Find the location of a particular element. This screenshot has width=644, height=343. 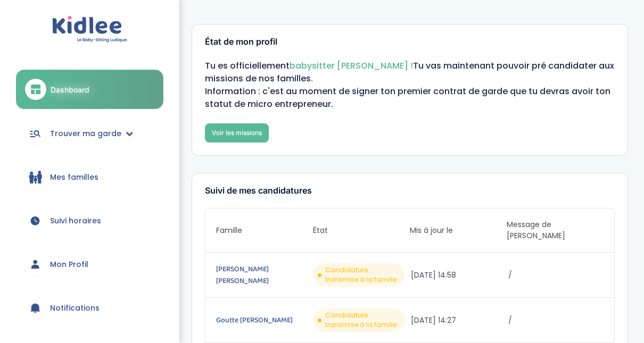

a: Trouver ma garde is located at coordinates (89, 133).